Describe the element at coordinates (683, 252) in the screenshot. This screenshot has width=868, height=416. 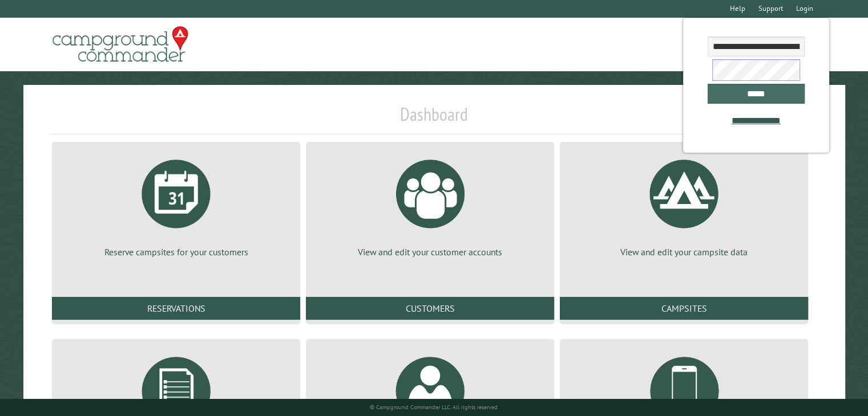
I see `p: View and edit your campsite data` at that location.